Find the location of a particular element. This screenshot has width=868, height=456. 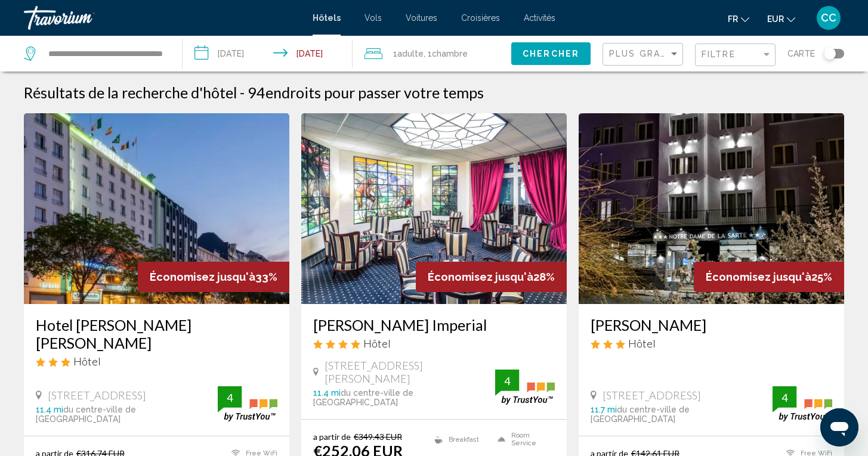

a: Vols is located at coordinates (372, 18).